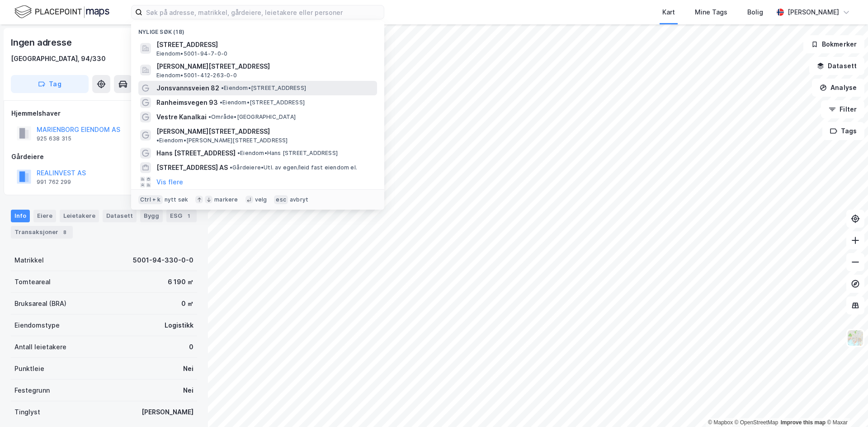  What do you see at coordinates (755, 12) in the screenshot?
I see `div: Bolig` at bounding box center [755, 12].